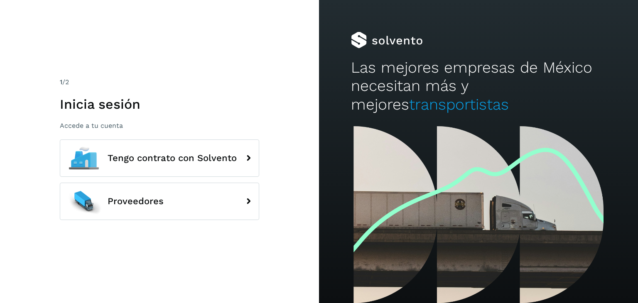  I want to click on h1: Inicia sesión, so click(159, 104).